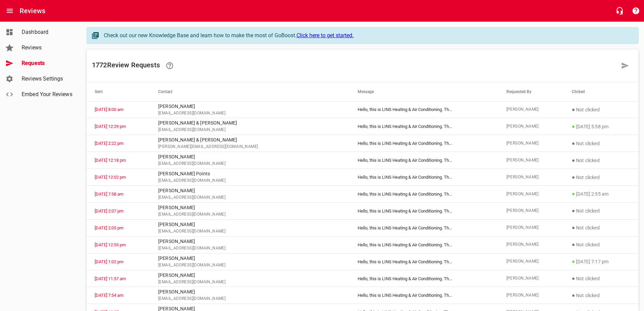 Image resolution: width=644 pixels, height=311 pixels. Describe the element at coordinates (620, 11) in the screenshot. I see `button: Live Chat` at that location.